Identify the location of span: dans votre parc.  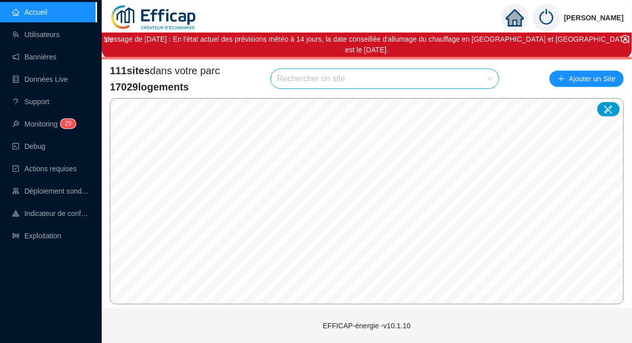
(165, 71).